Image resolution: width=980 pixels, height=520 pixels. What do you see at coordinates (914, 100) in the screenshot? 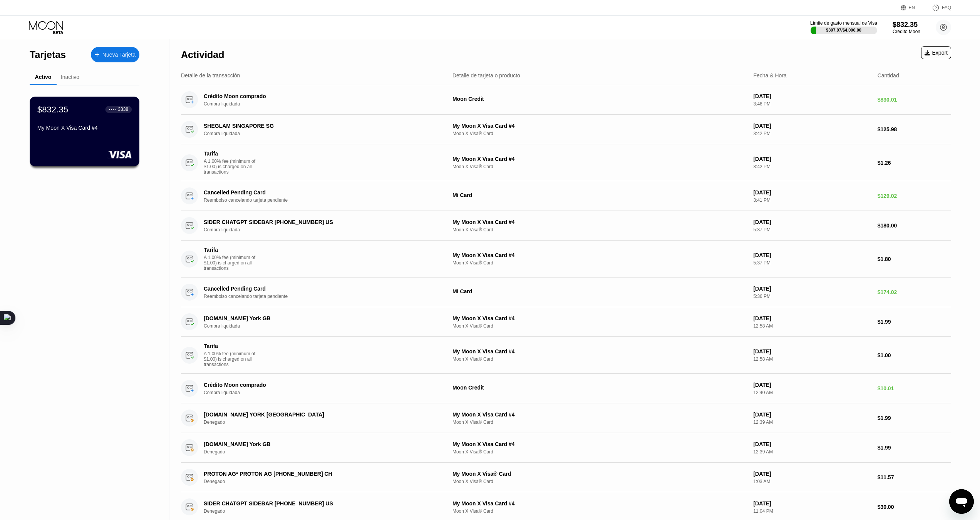
I see `div: $830.01` at bounding box center [914, 100].